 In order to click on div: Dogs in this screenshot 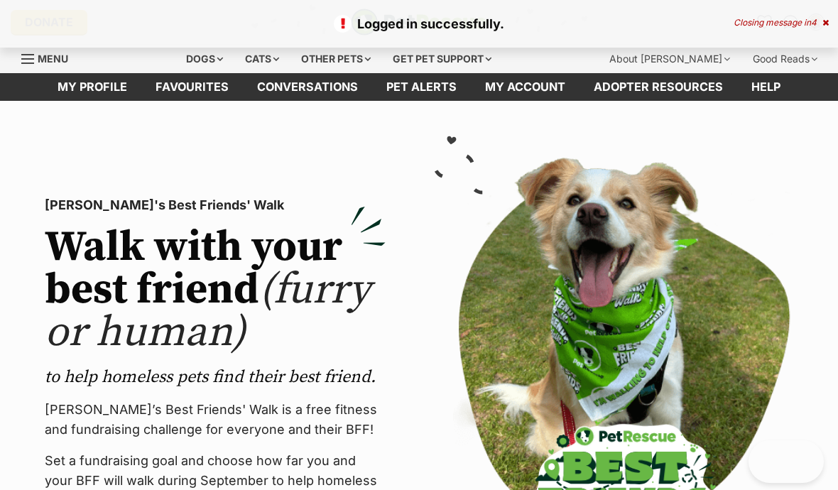, I will do `click(205, 59)`.